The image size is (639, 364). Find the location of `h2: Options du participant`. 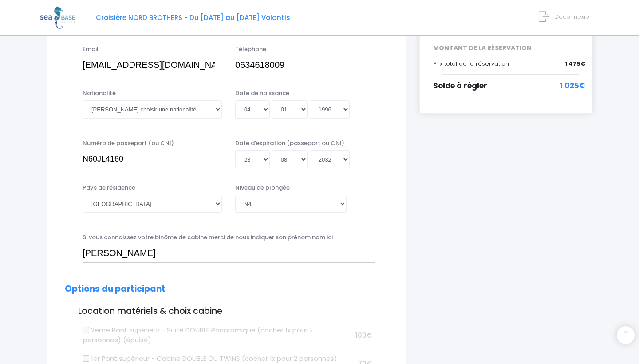

h2: Options du participant is located at coordinates (226, 289).